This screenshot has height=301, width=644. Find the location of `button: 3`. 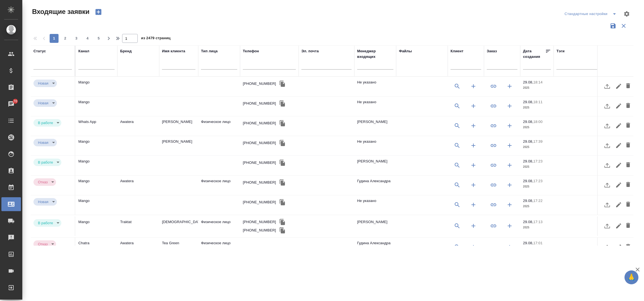

button: 3 is located at coordinates (77, 38).